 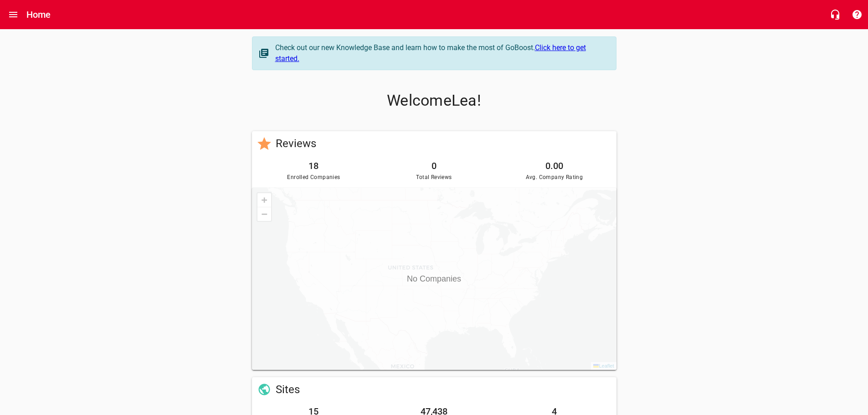 What do you see at coordinates (857, 15) in the screenshot?
I see `button: Support Portal` at bounding box center [857, 15].